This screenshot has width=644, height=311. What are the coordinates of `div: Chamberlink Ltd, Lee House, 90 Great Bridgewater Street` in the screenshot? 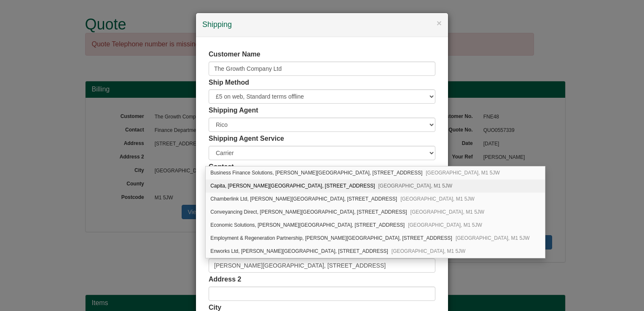 It's located at (375, 199).